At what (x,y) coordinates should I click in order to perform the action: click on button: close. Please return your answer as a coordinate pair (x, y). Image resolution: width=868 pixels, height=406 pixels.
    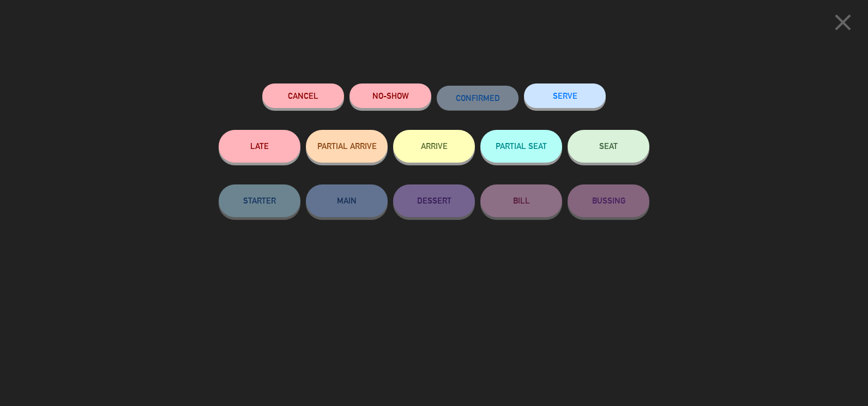
    Looking at the image, I should click on (843, 24).